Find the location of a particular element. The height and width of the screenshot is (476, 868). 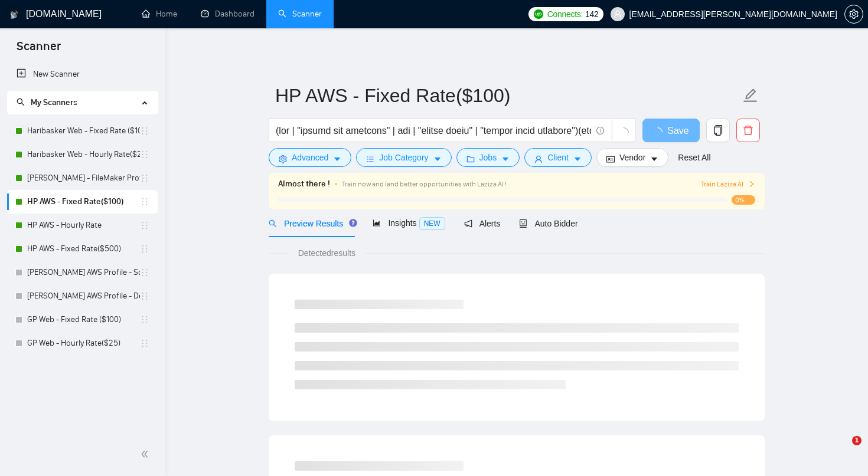

li: Haribasker Web - Hourly Rate($25) is located at coordinates (82, 155).